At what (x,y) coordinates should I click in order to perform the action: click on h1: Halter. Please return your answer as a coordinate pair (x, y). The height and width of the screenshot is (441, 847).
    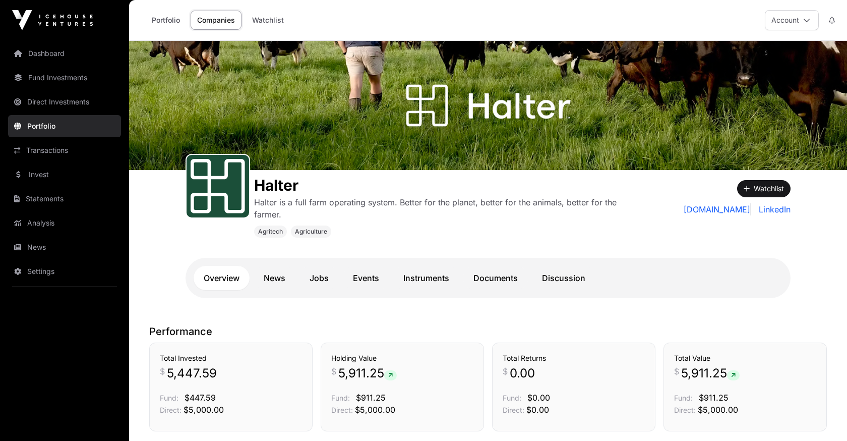
    Looking at the image, I should click on (447, 185).